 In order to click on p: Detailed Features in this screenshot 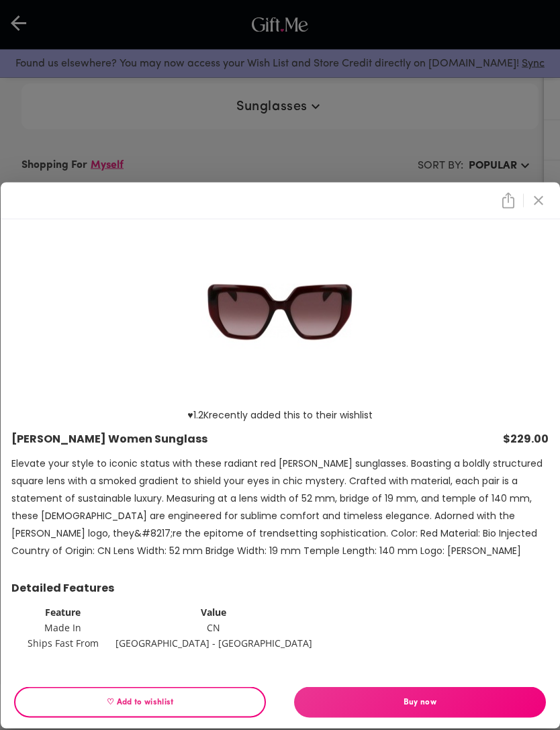, I will do `click(280, 588)`.